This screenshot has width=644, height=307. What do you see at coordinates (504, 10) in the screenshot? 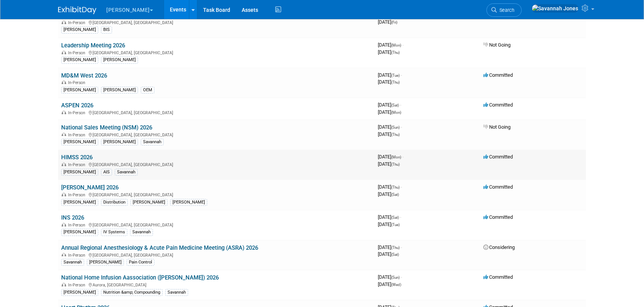
I see `a: Search` at bounding box center [504, 10].